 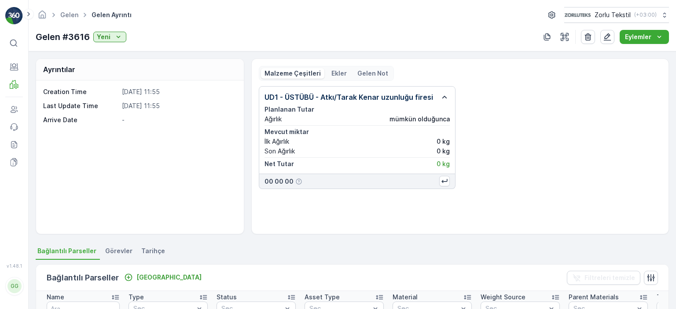 I want to click on p: UD1 - ÜSTÜBÜ - Atkı/Tarak Kenar uzunluğu firesi, so click(x=349, y=97).